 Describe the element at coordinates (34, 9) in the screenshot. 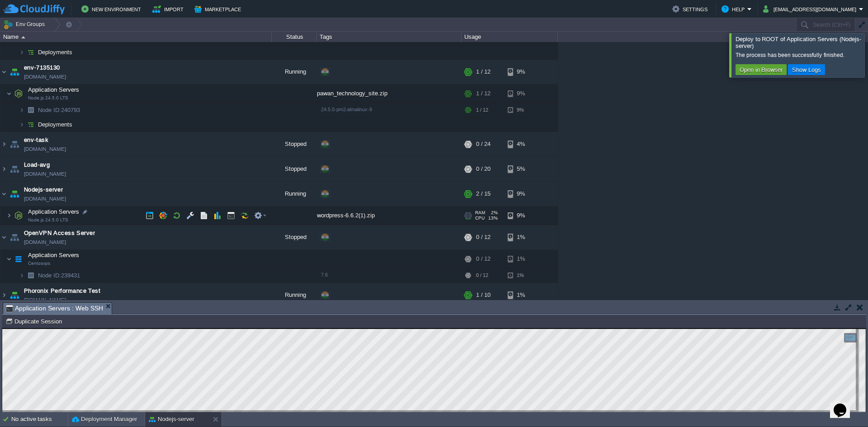

I see `img: CloudJiffy` at that location.